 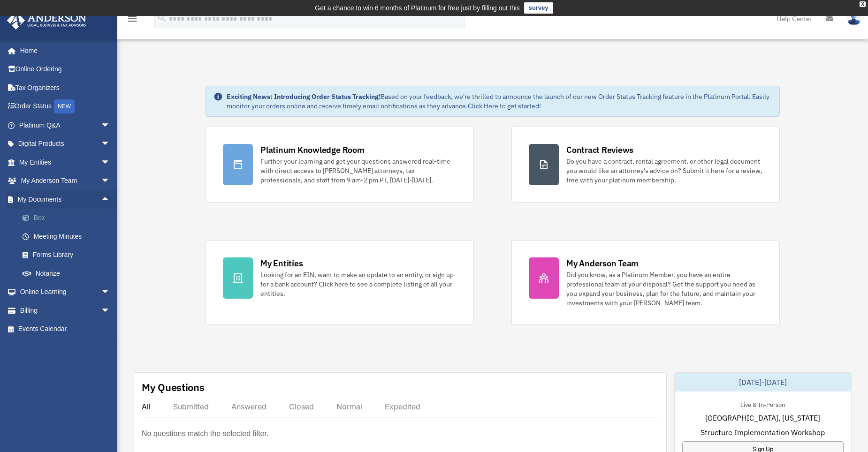 I want to click on a: Online Ordering, so click(x=65, y=69).